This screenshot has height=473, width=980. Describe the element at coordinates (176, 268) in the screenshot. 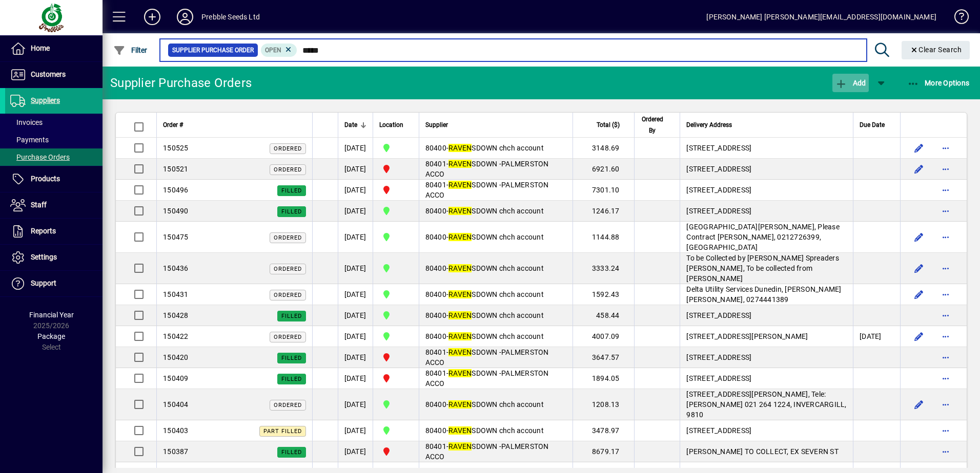

I see `span: 150436` at that location.